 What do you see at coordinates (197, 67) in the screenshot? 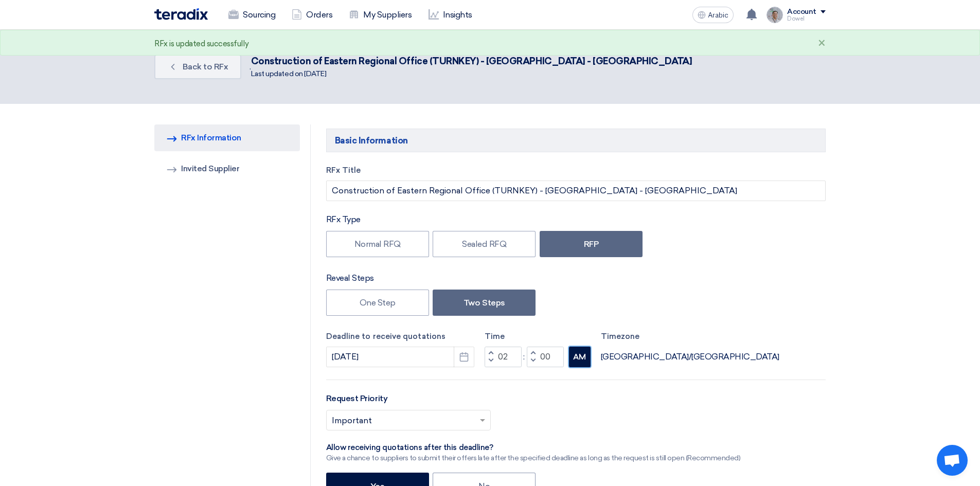
I see `a: Back to RFx` at bounding box center [197, 67].